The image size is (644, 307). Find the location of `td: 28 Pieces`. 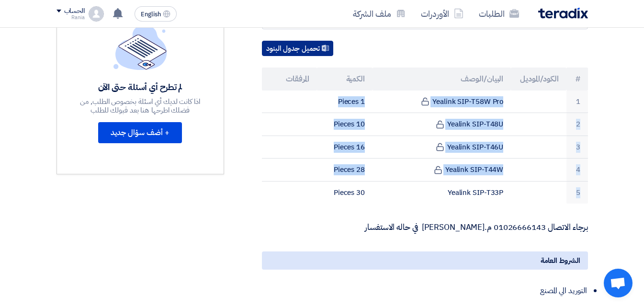

td: 28 Pieces is located at coordinates (345, 170).